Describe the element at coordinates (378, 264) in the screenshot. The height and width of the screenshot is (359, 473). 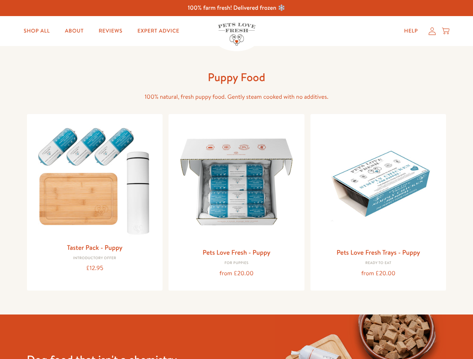
I see `div: Ready to eat` at that location.